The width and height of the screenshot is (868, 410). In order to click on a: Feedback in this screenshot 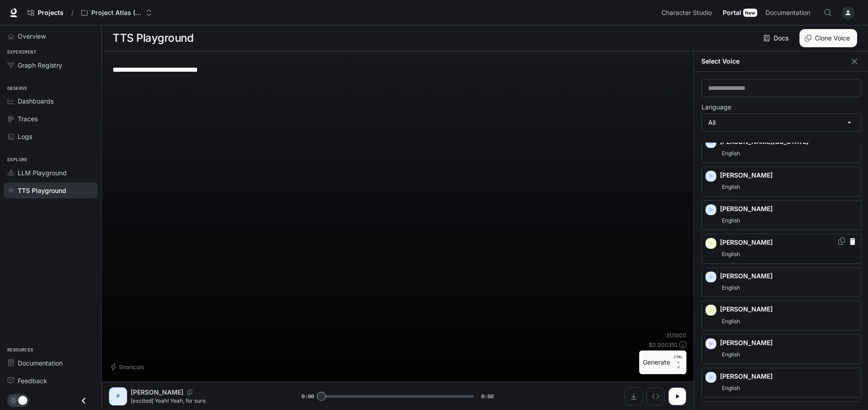, I will do `click(50, 380)`.